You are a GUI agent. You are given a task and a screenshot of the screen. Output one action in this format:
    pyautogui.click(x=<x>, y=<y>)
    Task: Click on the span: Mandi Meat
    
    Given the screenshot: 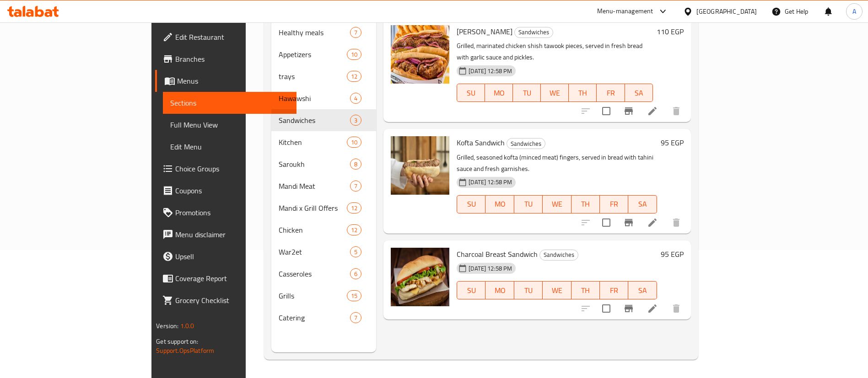 What is the action you would take?
    pyautogui.click(x=315, y=186)
    